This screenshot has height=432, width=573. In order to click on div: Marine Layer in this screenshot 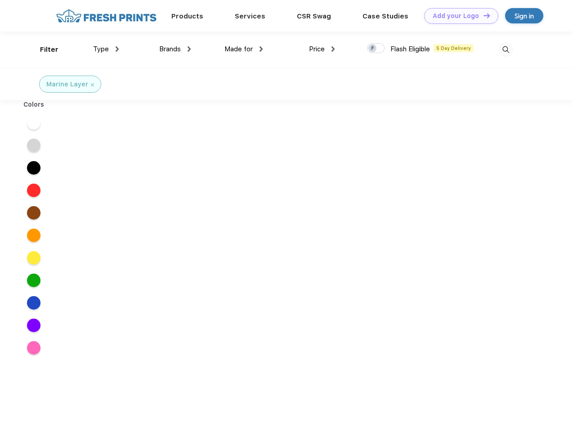, I will do `click(67, 84)`.